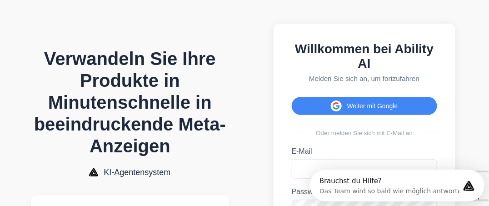 The height and width of the screenshot is (206, 489). I want to click on font: Passwort, so click(307, 192).